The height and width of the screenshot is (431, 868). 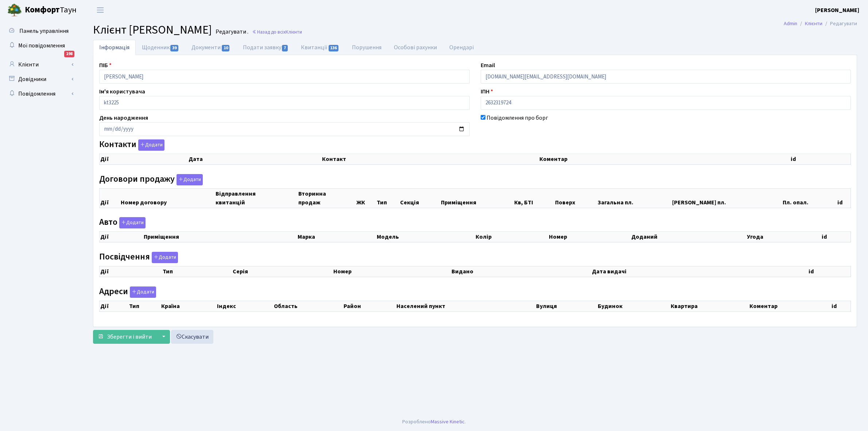 What do you see at coordinates (791, 23) in the screenshot?
I see `a: Admin` at bounding box center [791, 23].